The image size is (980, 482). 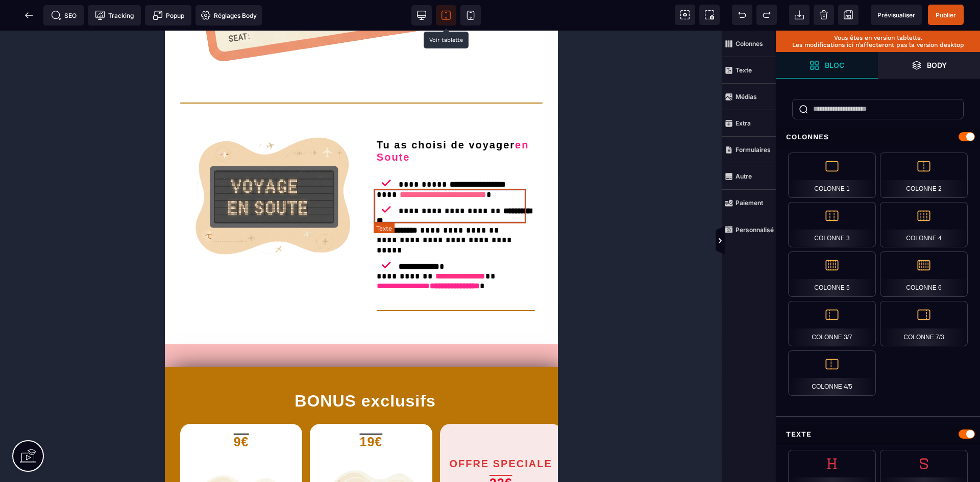 I want to click on span: Métadata SEO, so click(x=63, y=16).